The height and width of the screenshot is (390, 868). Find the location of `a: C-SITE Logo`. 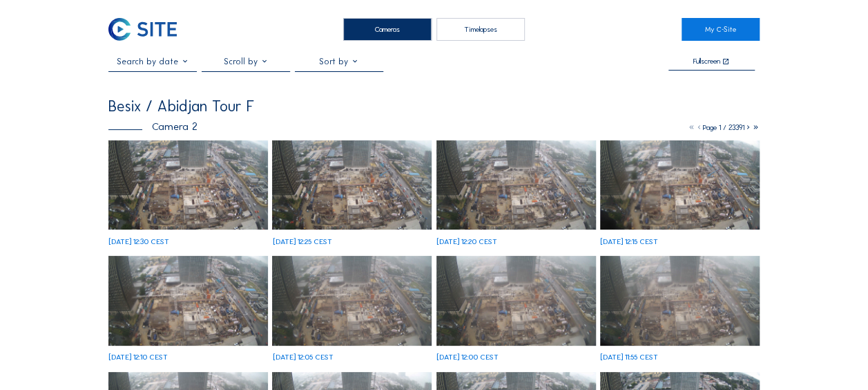

a: C-SITE Logo is located at coordinates (147, 29).